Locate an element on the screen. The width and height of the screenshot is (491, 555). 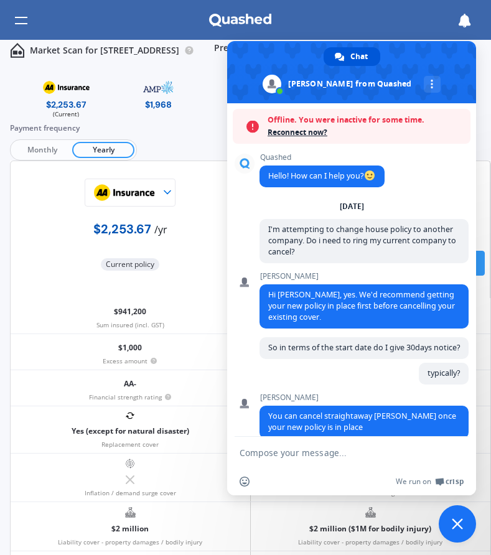
div: Chat is located at coordinates (352, 57).